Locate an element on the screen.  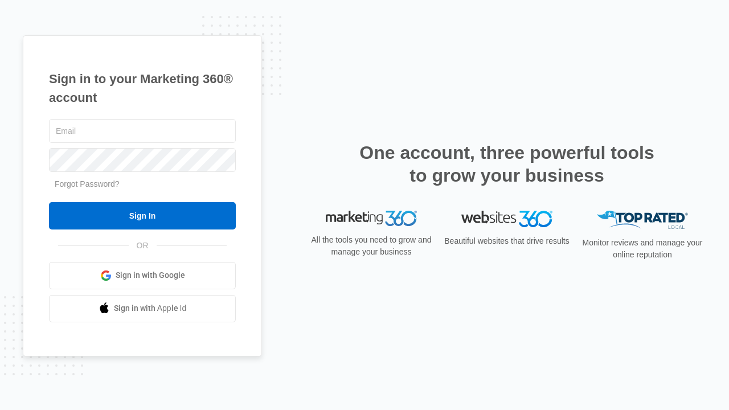
a: Sign in with Apple Id is located at coordinates (142, 309).